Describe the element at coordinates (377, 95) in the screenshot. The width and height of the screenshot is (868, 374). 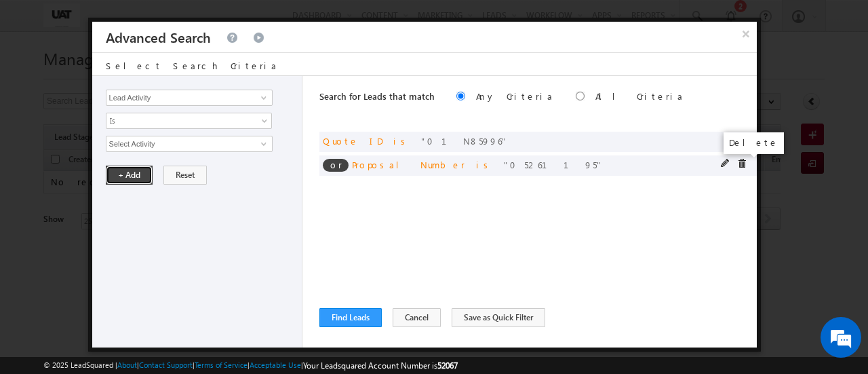
I see `span: Search for Leads that match` at that location.